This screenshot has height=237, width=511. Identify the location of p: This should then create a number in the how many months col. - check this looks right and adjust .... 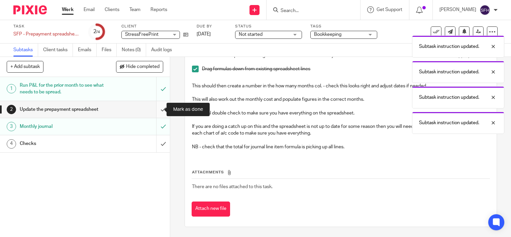
(341, 86).